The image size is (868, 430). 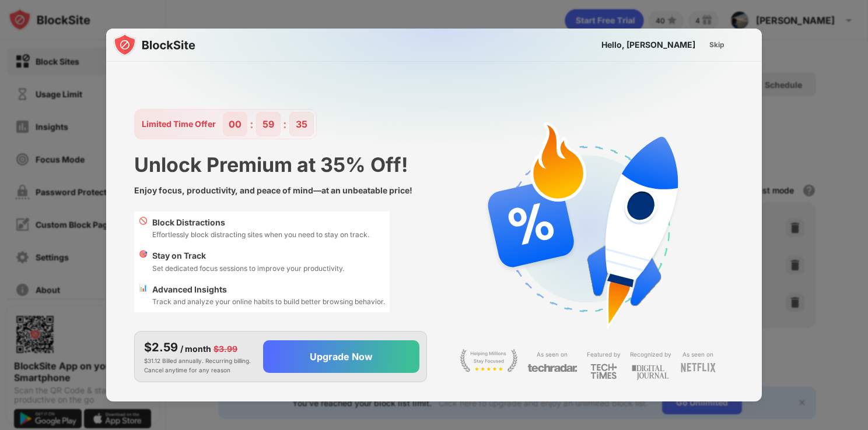 I want to click on img: light-stay-focus.svg, so click(x=489, y=361).